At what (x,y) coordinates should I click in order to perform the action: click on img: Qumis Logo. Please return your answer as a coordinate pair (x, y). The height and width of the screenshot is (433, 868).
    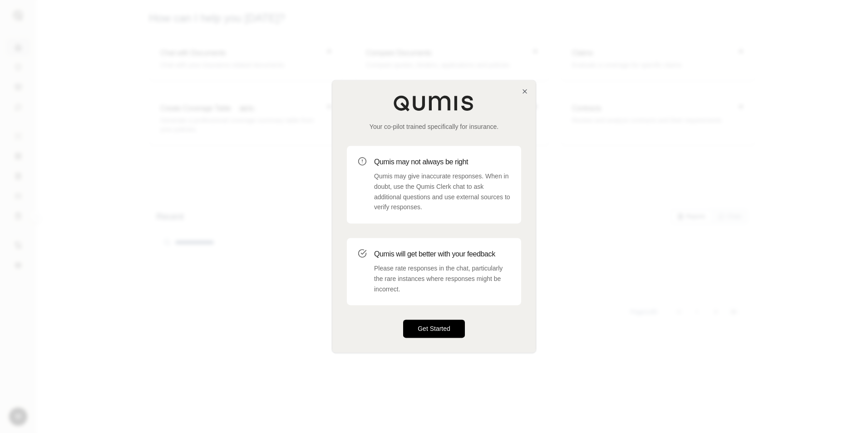
    Looking at the image, I should click on (434, 103).